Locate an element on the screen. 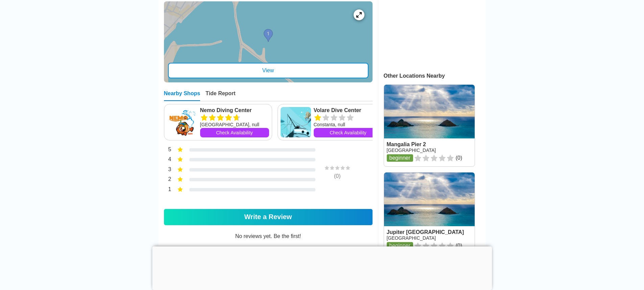 The height and width of the screenshot is (290, 644). div: 5 is located at coordinates (168, 151).